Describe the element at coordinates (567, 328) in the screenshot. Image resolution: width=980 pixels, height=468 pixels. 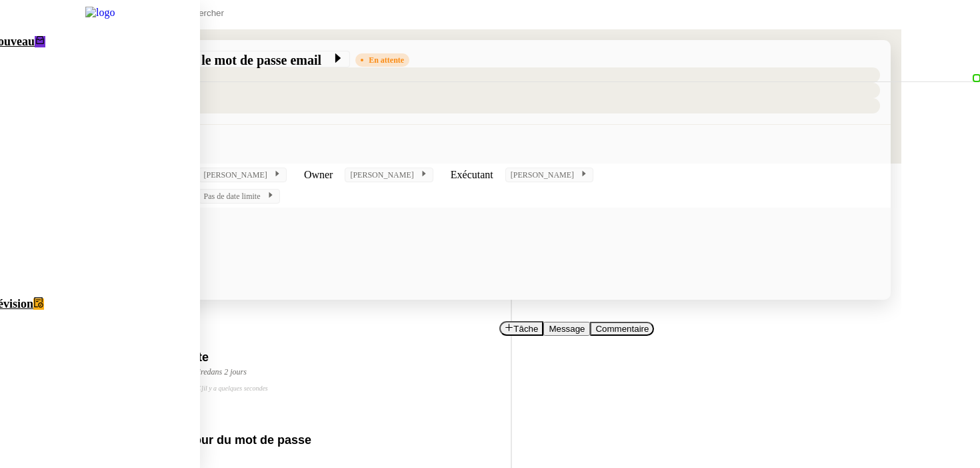
I see `span: Message` at that location.